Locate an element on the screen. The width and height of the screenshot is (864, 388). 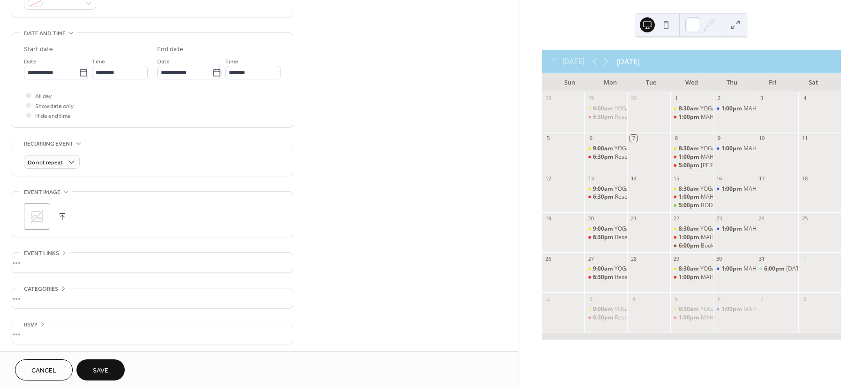
span: Hide end time is located at coordinates (53, 116).